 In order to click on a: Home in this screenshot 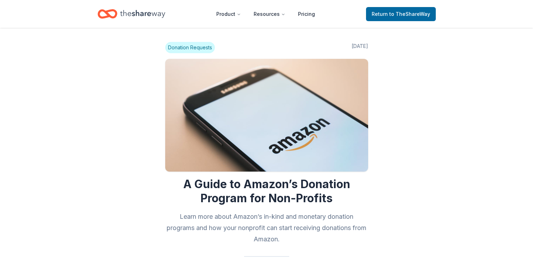, I will do `click(131, 14)`.